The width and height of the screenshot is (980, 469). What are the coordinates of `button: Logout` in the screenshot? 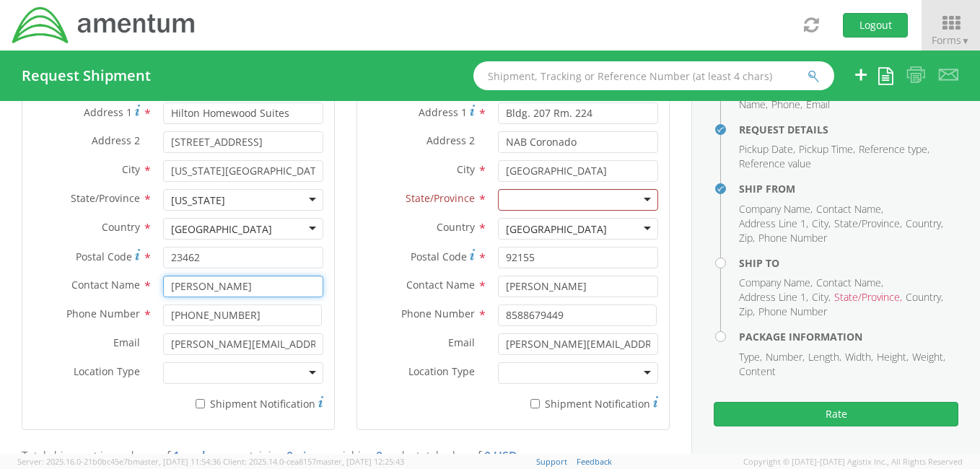 It's located at (875, 26).